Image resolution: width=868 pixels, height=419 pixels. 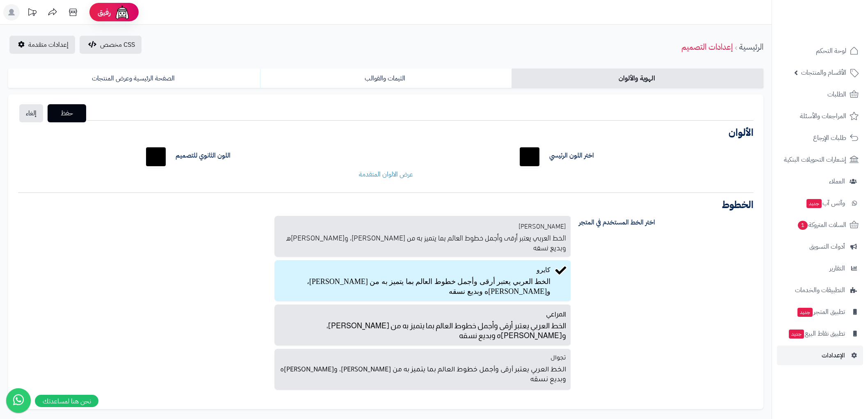 I want to click on span: العملاء, so click(x=836, y=181).